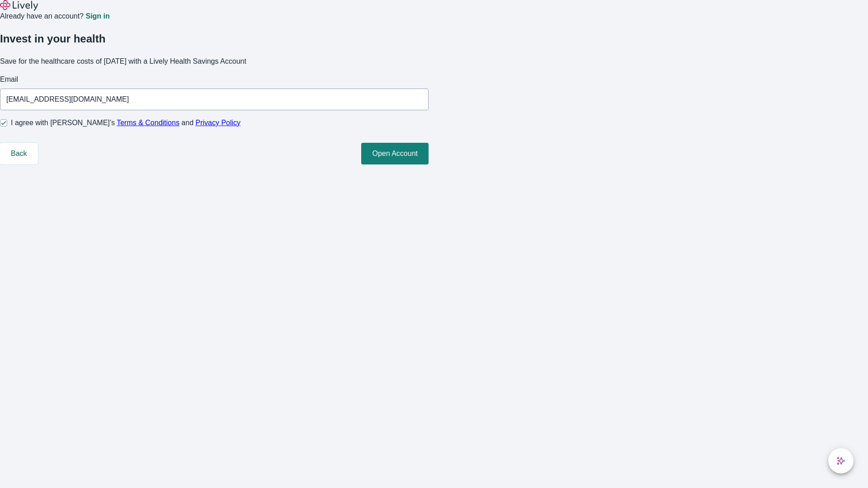 The width and height of the screenshot is (868, 488). I want to click on a: Sign in, so click(97, 16).